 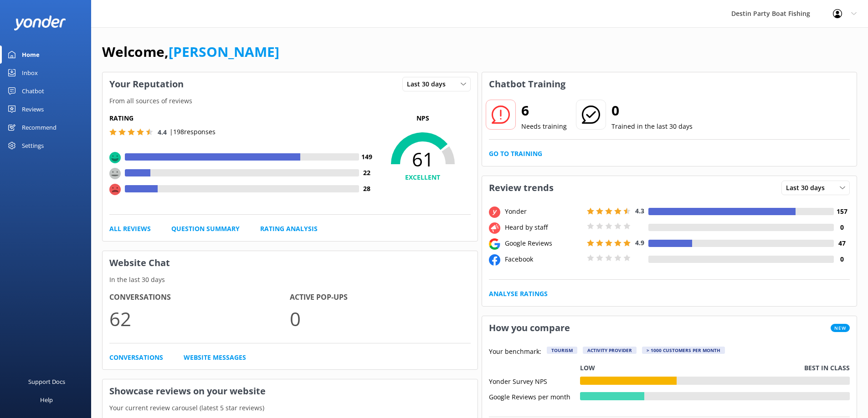 What do you see at coordinates (290, 263) in the screenshot?
I see `h3: Website Chat` at bounding box center [290, 263].